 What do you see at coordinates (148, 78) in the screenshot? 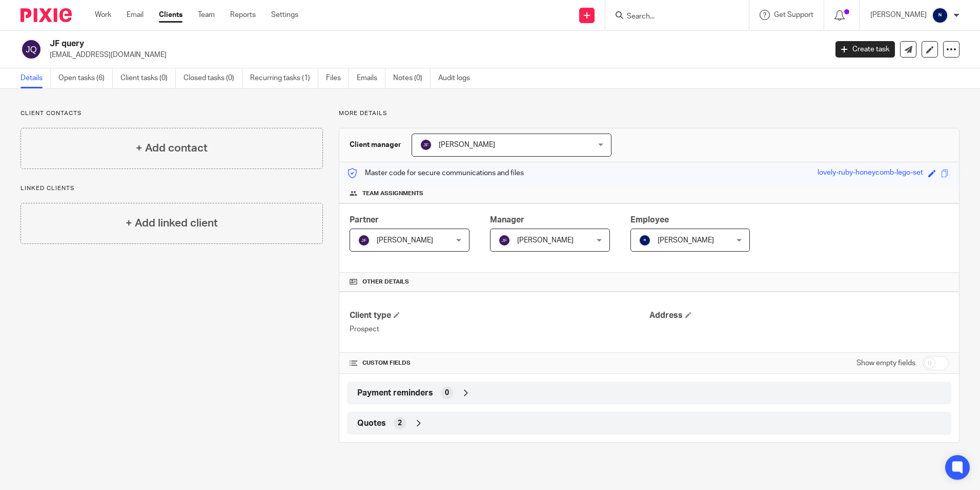
I see `a: Client tasks (0)` at bounding box center [148, 78].